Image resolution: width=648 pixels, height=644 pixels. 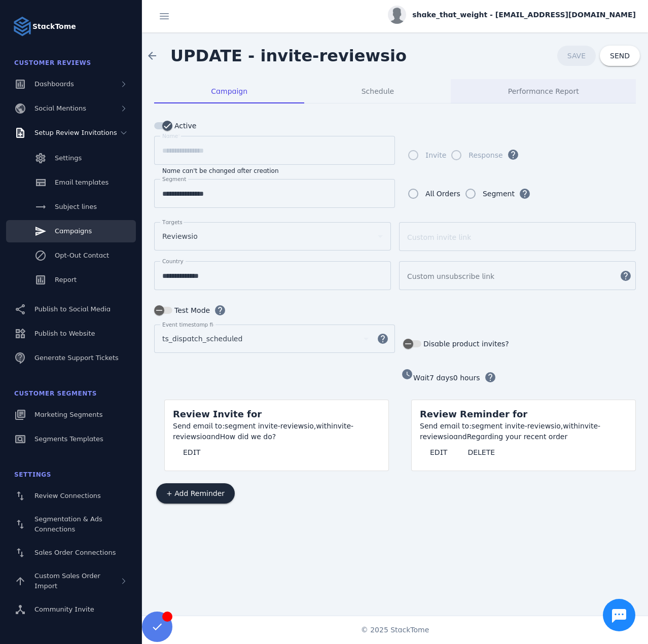 I want to click on div: All Orders, so click(x=443, y=193).